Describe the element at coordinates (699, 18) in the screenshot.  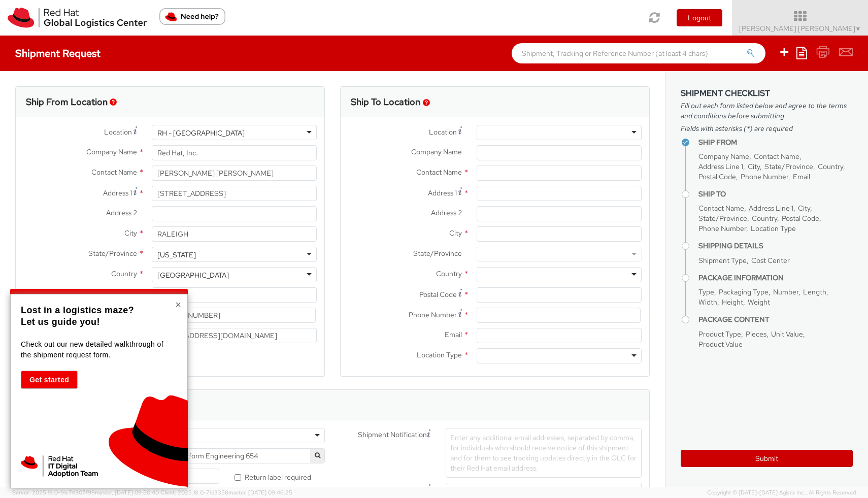
I see `button: Logout` at that location.